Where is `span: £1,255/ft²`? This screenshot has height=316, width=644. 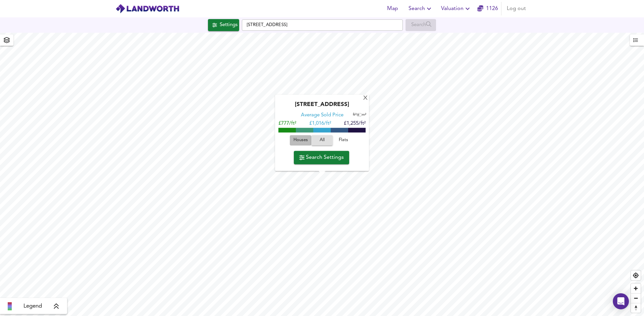 span: £1,255/ft² is located at coordinates (355, 124).